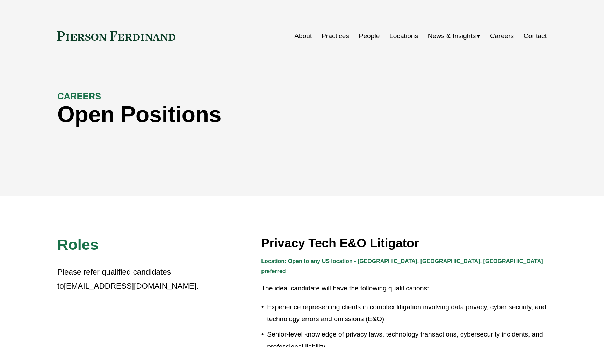  Describe the element at coordinates (303, 36) in the screenshot. I see `a: About` at that location.